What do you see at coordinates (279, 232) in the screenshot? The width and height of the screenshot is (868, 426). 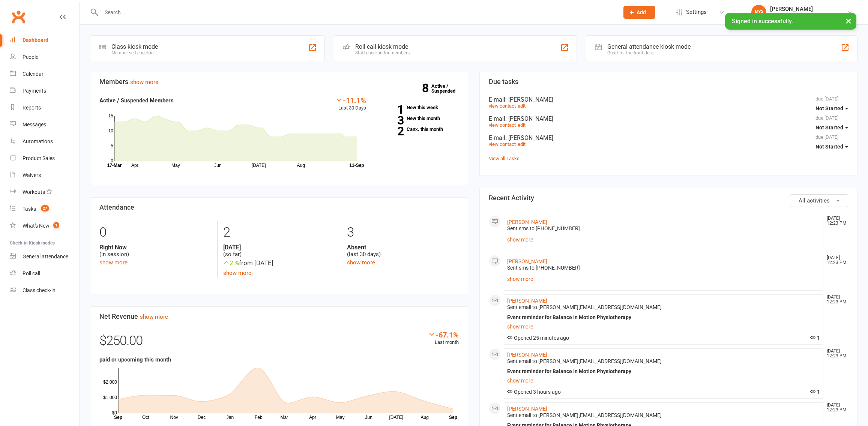 I see `div: 2` at bounding box center [279, 232].